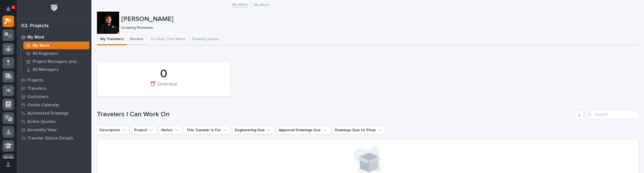  I want to click on a: Projects, so click(54, 80).